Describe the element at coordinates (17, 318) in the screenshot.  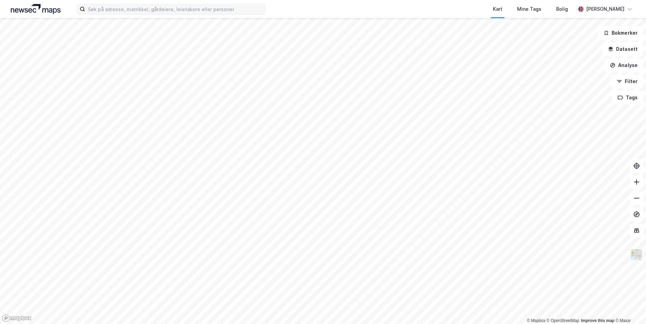
I see `a: Mapbox homepage` at that location.